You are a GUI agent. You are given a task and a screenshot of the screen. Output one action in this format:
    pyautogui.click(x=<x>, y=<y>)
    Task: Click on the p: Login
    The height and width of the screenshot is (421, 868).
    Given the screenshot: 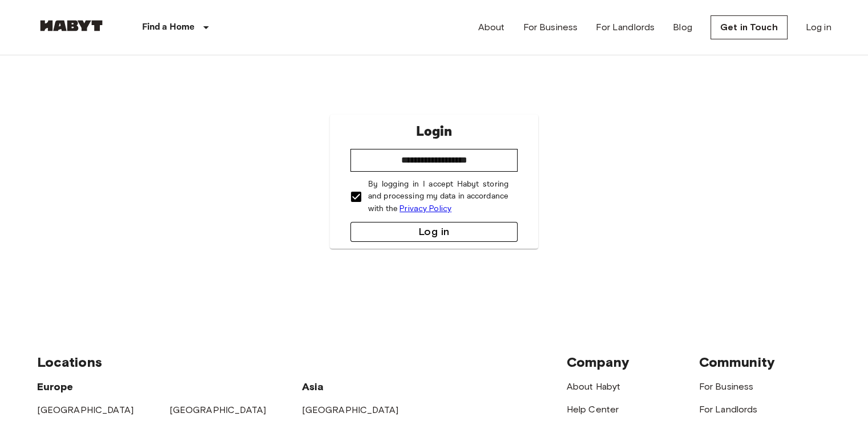 What is the action you would take?
    pyautogui.click(x=433, y=132)
    